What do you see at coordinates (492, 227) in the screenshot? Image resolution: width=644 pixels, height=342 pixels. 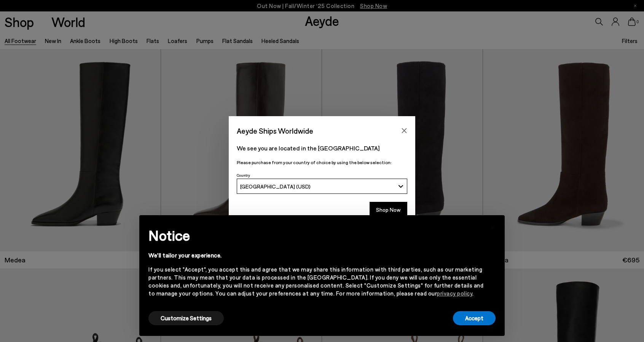 I see `button: Close this notice` at bounding box center [492, 227].